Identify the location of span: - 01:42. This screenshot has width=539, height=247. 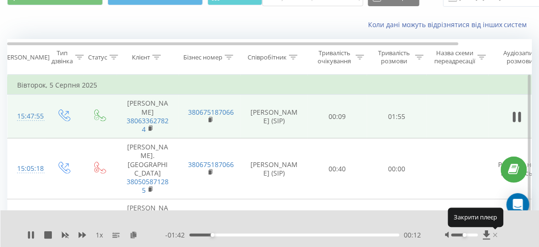
(177, 235).